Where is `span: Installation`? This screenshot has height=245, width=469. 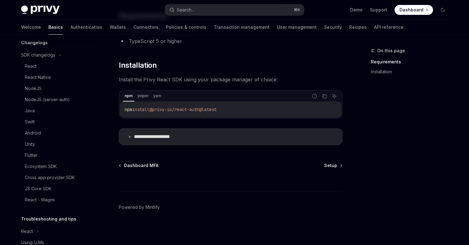 span: Installation is located at coordinates (138, 65).